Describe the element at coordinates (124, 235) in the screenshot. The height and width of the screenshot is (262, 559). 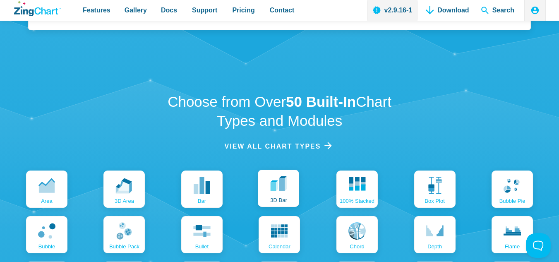
I see `a: bubble pack` at that location.